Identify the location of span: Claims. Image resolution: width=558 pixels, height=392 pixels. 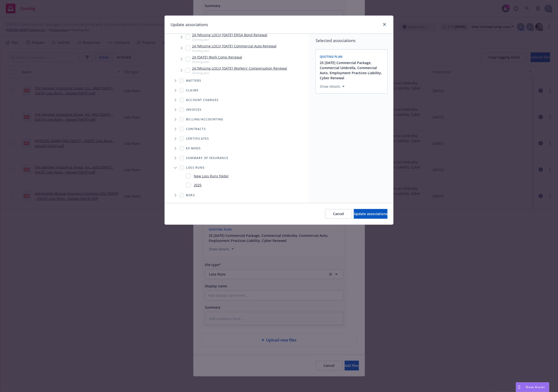
(193, 90).